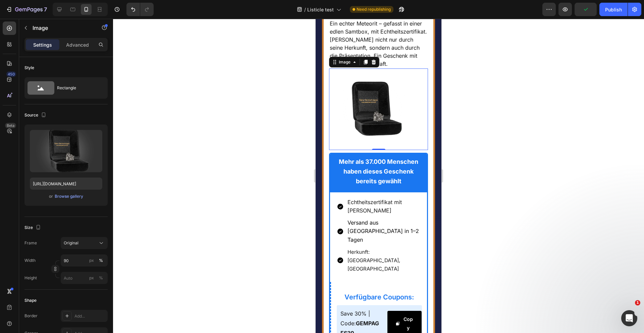 This screenshot has height=333, width=644. Describe the element at coordinates (320, 9) in the screenshot. I see `span: Listicle test` at that location.